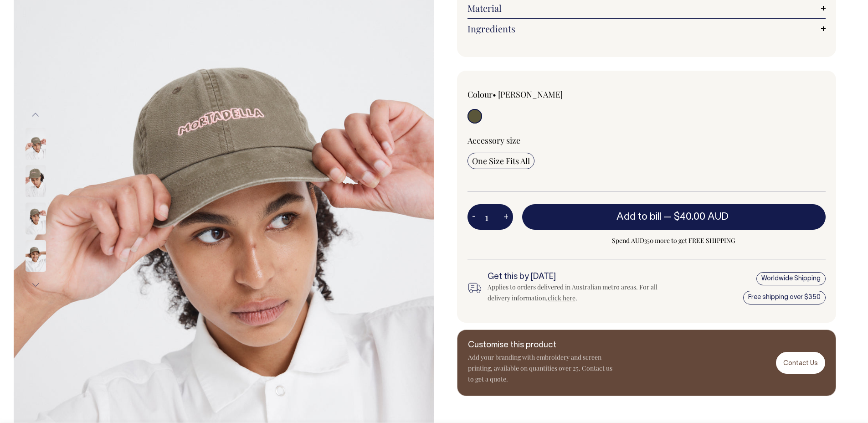 This screenshot has height=423, width=868. What do you see at coordinates (639, 217) in the screenshot?
I see `span: Add to bill` at bounding box center [639, 217].